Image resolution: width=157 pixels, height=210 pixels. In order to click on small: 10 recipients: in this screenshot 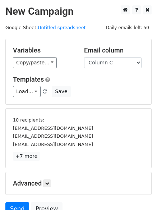, I will do `click(28, 120)`.